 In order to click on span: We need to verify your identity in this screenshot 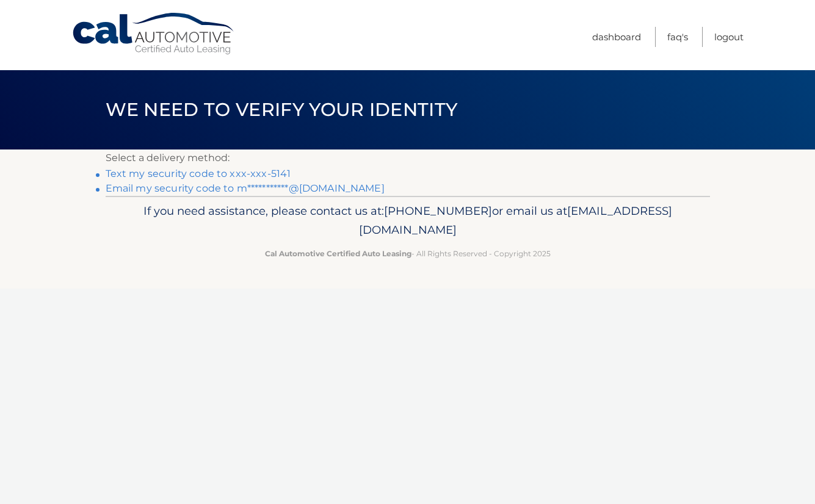, I will do `click(282, 109)`.